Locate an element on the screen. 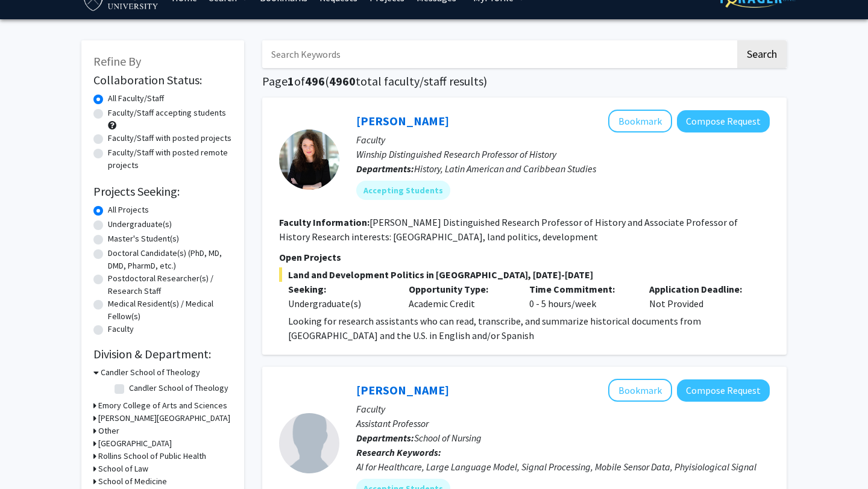  label: Doctoral Candidate(s) (PhD, MD, DMD, PharmD, etc.) is located at coordinates (170, 260).